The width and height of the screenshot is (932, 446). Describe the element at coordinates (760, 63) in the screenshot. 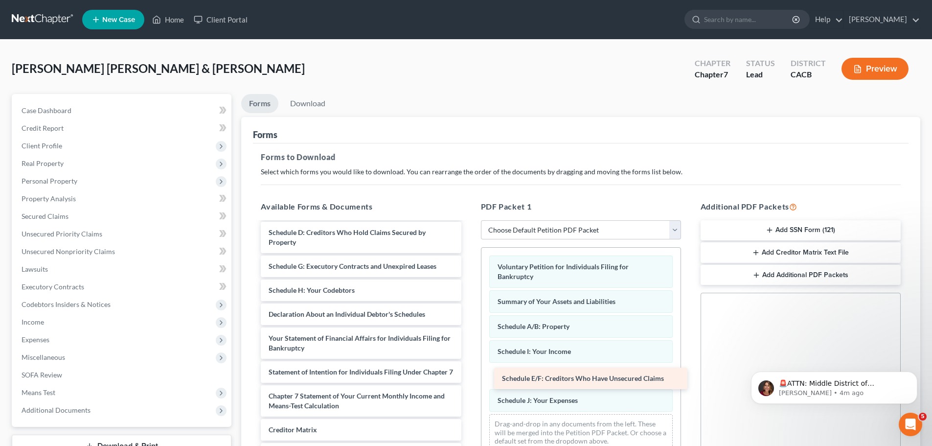

I see `div: Status` at that location.